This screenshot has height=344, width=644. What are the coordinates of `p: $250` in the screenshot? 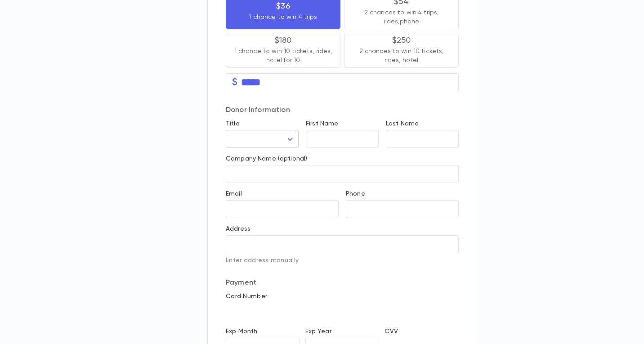 It's located at (402, 40).